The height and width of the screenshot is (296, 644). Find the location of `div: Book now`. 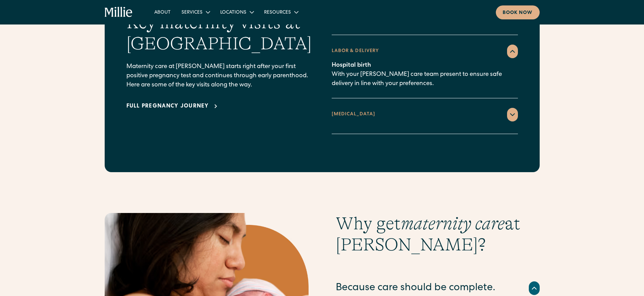

div: Book now is located at coordinates (518, 13).